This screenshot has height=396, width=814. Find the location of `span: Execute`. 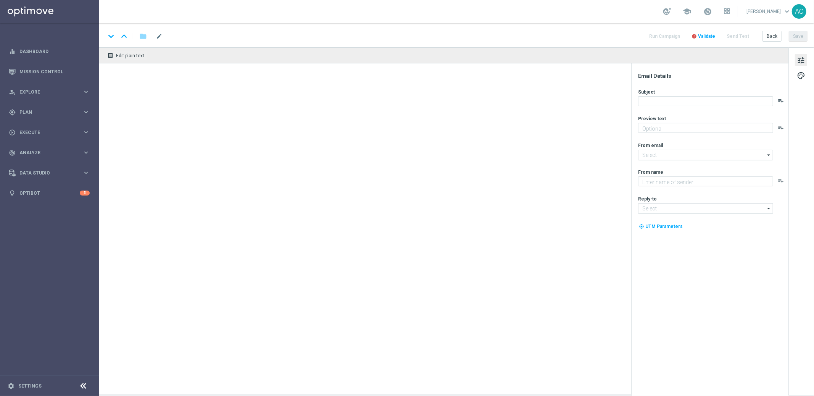

span: Execute is located at coordinates (51, 132).